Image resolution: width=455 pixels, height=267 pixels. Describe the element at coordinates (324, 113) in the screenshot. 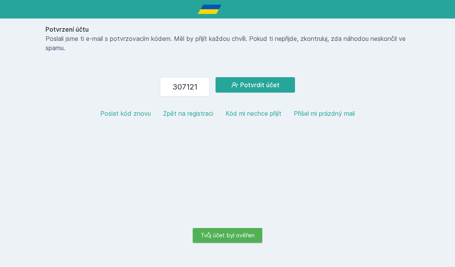

I see `button: Přišel mi prázdný mail` at that location.